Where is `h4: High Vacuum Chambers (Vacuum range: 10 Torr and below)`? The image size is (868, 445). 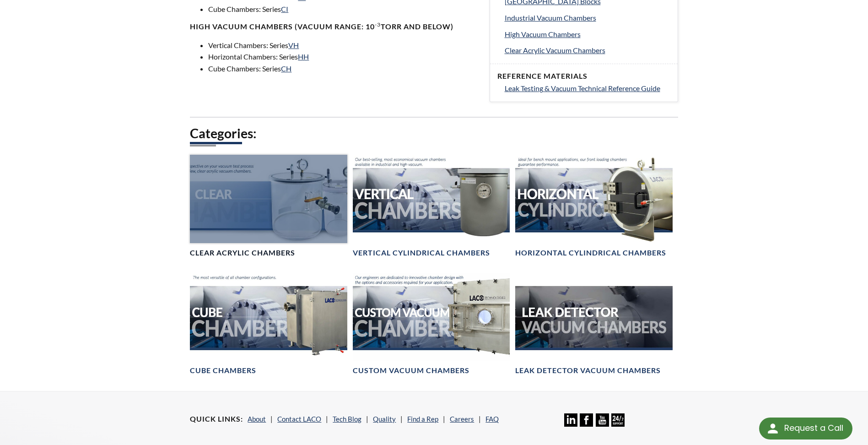
h4: High Vacuum Chambers (Vacuum range: 10 Torr and below) is located at coordinates (334, 27).